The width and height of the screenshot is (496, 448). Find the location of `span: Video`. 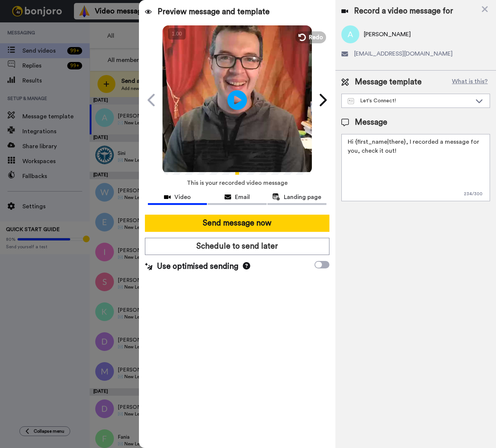

span: Video is located at coordinates (183, 197).